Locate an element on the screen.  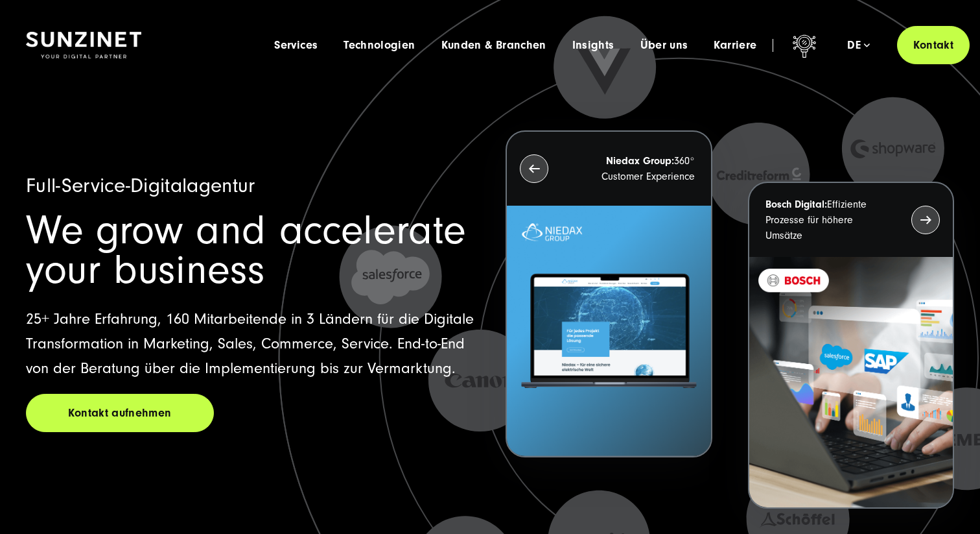
span: Karriere is located at coordinates (735, 46).